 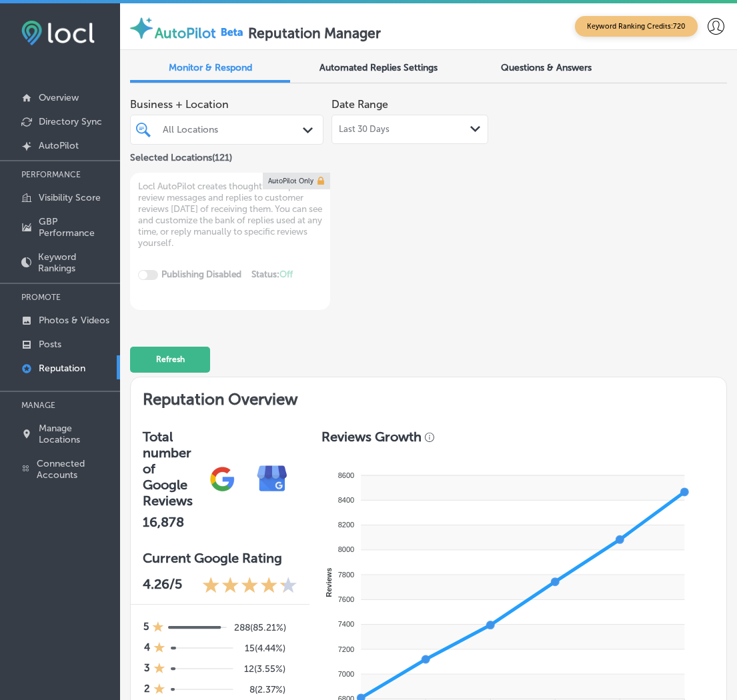 I want to click on p: 4.26 /5, so click(x=162, y=586).